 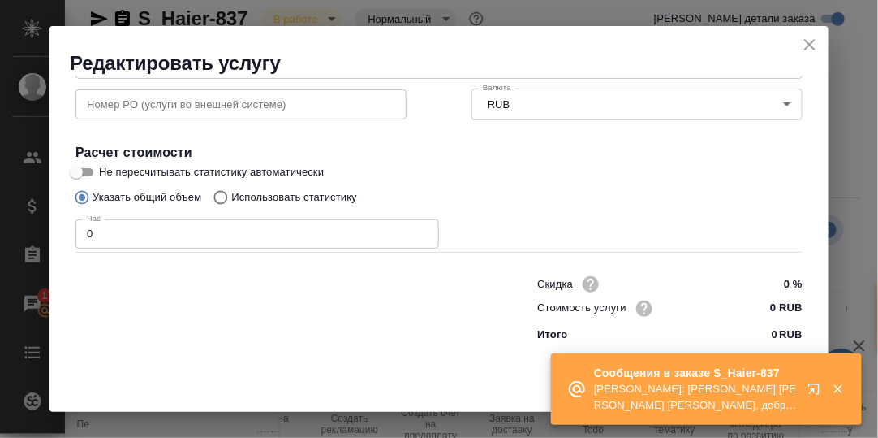 I want to click on p: Сообщения в заказе S_Haier-837, so click(x=696, y=373).